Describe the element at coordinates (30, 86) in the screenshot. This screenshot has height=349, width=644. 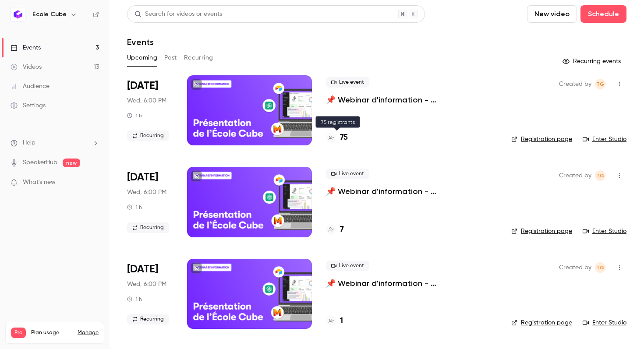
I see `div: Audience` at that location.